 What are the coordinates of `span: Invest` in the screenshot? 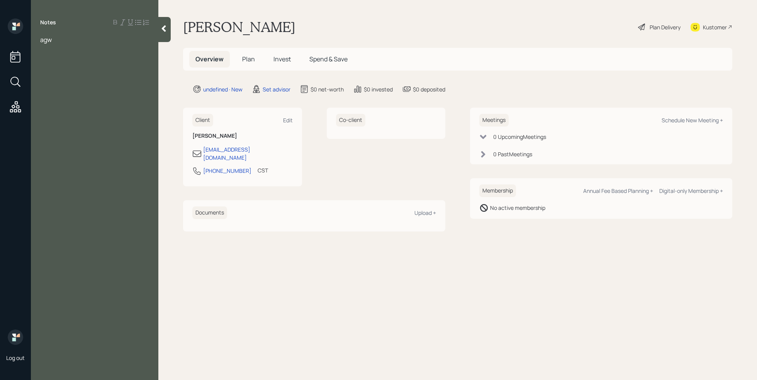 It's located at (282, 59).